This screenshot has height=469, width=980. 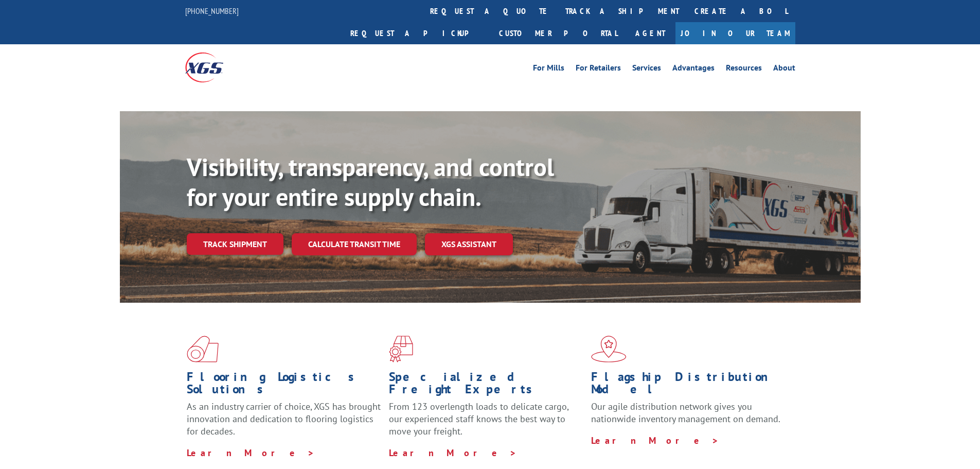 I want to click on span: As an industry carrier of choice, XGS has brought innovation and dedication to flooring logistics..., so click(x=284, y=418).